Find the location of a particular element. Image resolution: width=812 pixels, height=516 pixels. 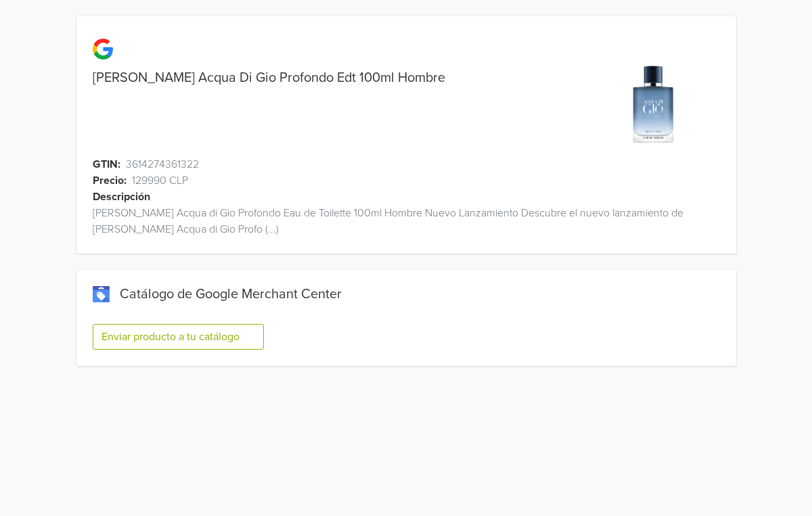

div: Descripción is located at coordinates (422, 197).